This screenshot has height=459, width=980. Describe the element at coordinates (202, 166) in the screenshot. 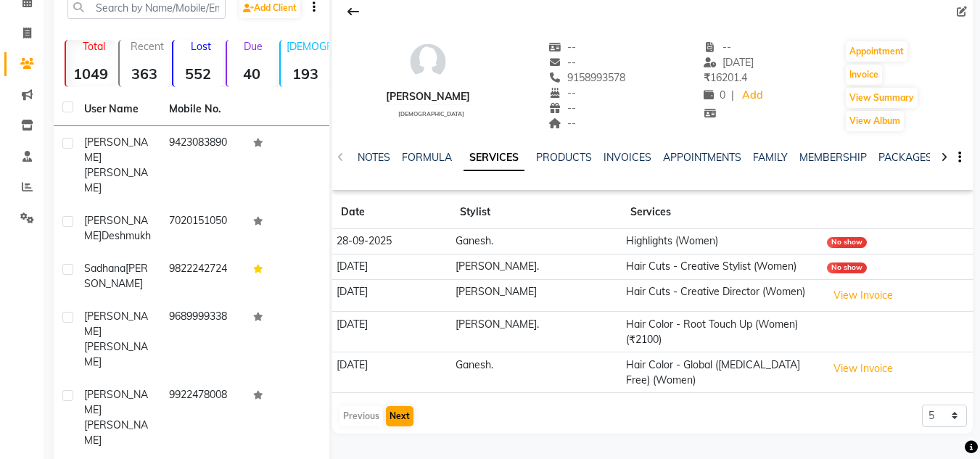

I see `td: 9423083890` at that location.